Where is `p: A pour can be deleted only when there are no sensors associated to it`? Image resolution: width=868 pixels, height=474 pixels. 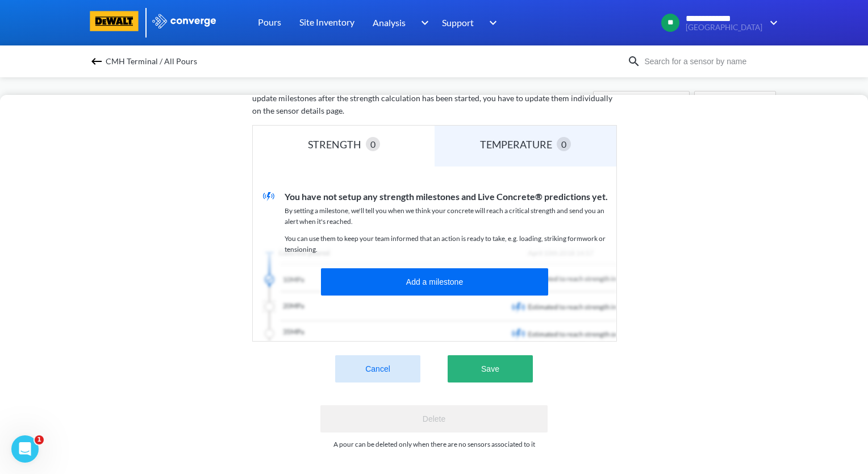
p: A pour can be deleted only when there are no sensors associated to it is located at coordinates (434, 445).